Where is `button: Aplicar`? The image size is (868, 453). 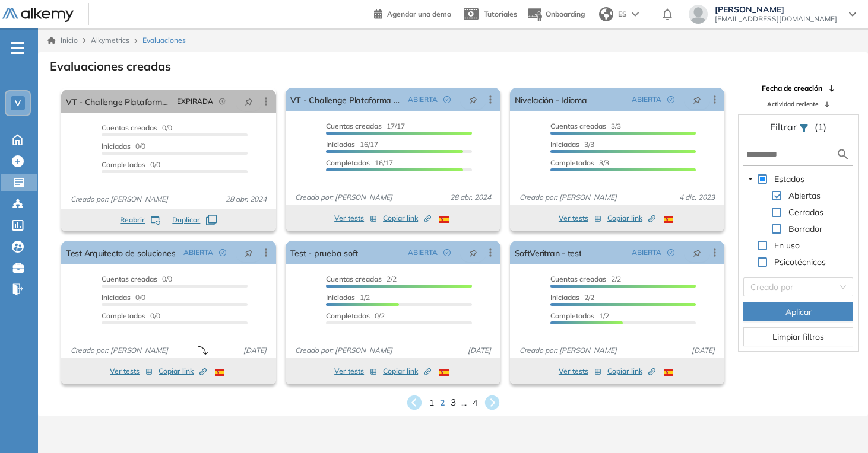
button: Aplicar is located at coordinates (798, 312).